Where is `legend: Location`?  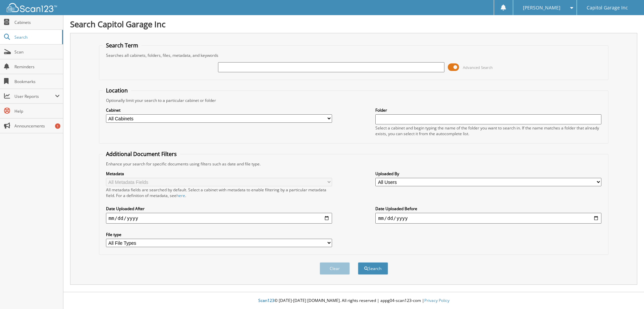 legend: Location is located at coordinates (117, 90).